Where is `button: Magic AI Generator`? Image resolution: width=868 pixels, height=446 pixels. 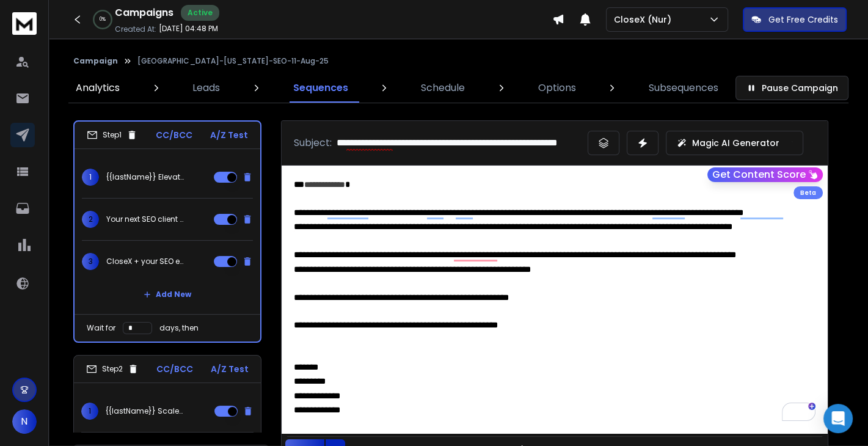
button: Magic AI Generator is located at coordinates (734, 143).